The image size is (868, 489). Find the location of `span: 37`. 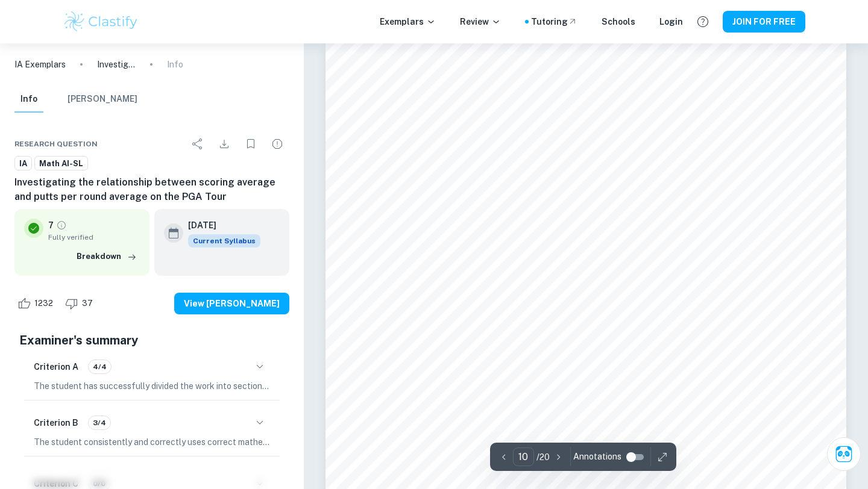

span: 37 is located at coordinates (88, 304).